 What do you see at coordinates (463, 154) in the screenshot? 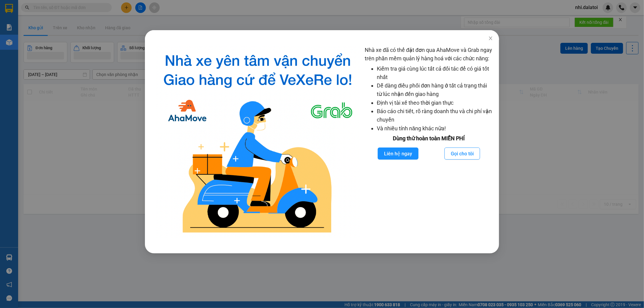
I see `span: Gọi cho tôi` at bounding box center [463, 154].